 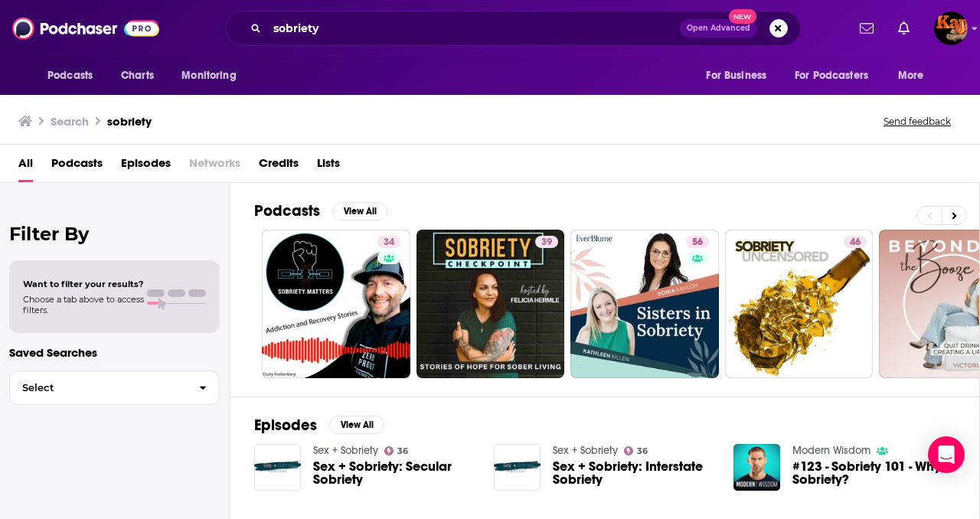 What do you see at coordinates (743, 16) in the screenshot?
I see `span: New` at bounding box center [743, 16].